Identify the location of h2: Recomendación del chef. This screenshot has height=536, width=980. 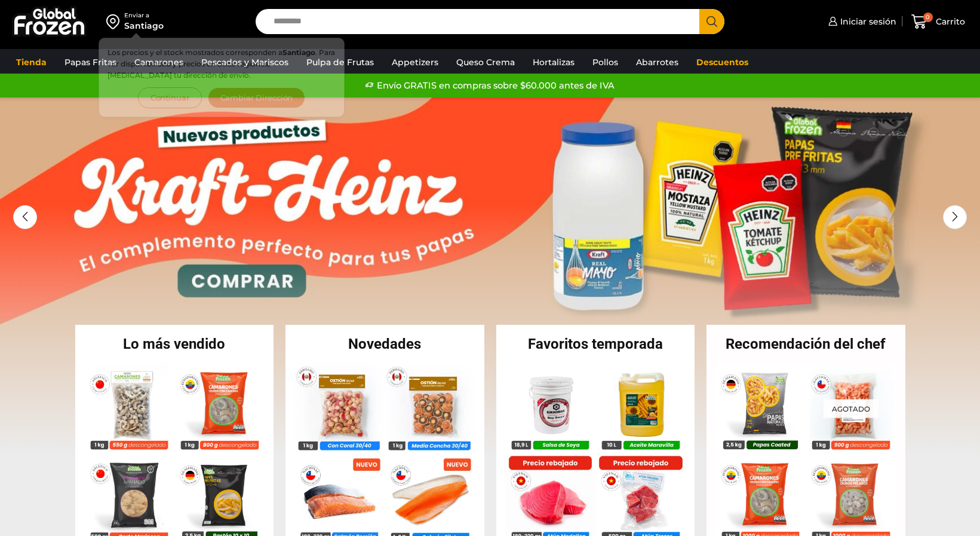
(806, 344).